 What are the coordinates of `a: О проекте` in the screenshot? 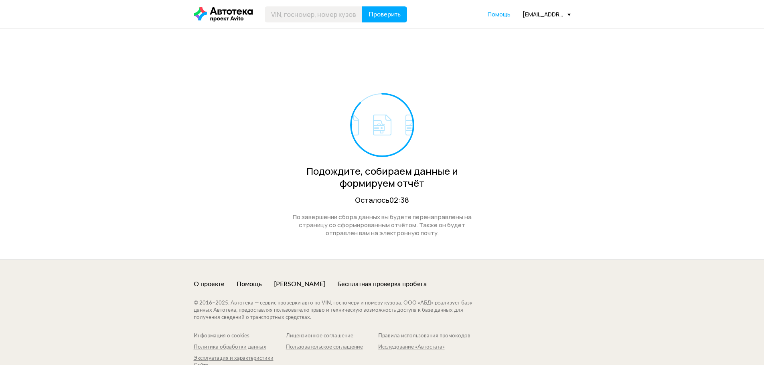 It's located at (209, 284).